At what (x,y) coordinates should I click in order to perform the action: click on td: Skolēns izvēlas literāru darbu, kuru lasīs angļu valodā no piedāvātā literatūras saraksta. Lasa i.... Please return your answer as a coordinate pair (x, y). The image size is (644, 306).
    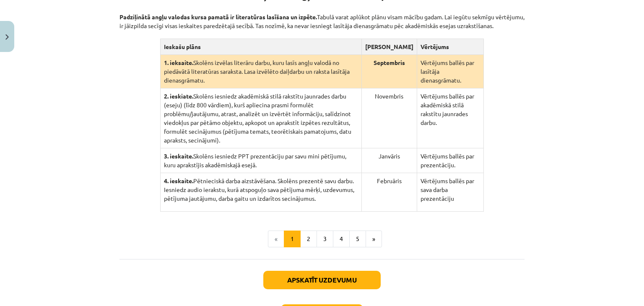
    Looking at the image, I should click on (261, 72).